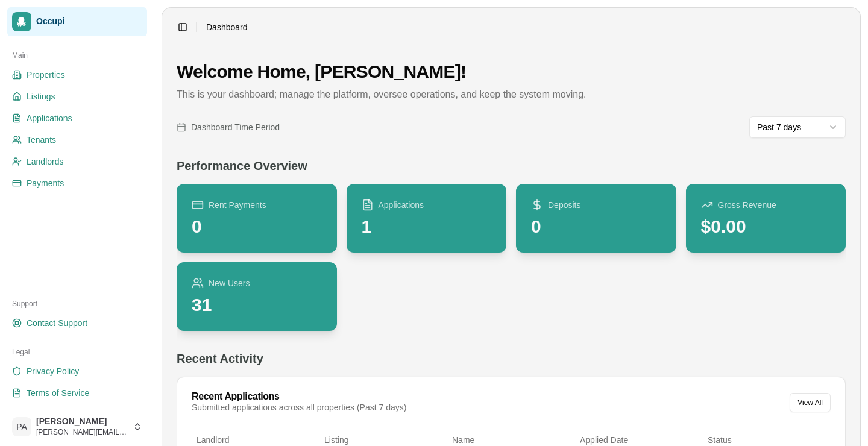 This screenshot has width=868, height=446. Describe the element at coordinates (238, 205) in the screenshot. I see `span: Rent Payments` at that location.